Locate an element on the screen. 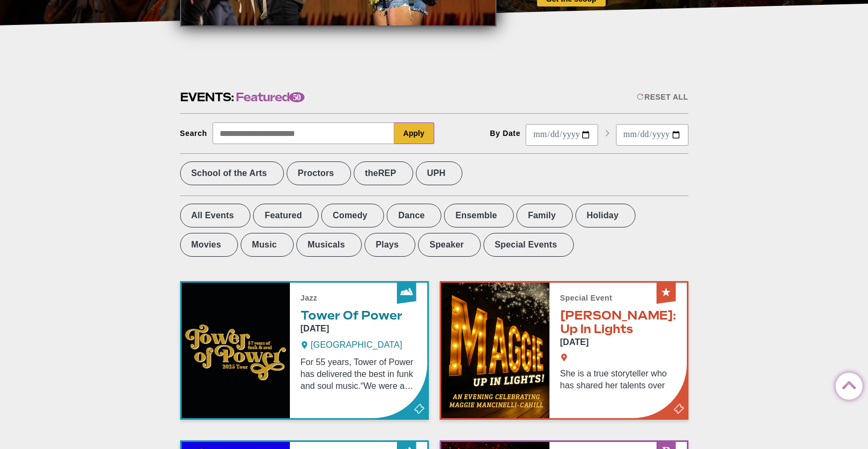 This screenshot has width=868, height=449. label: Musicals is located at coordinates (329, 245).